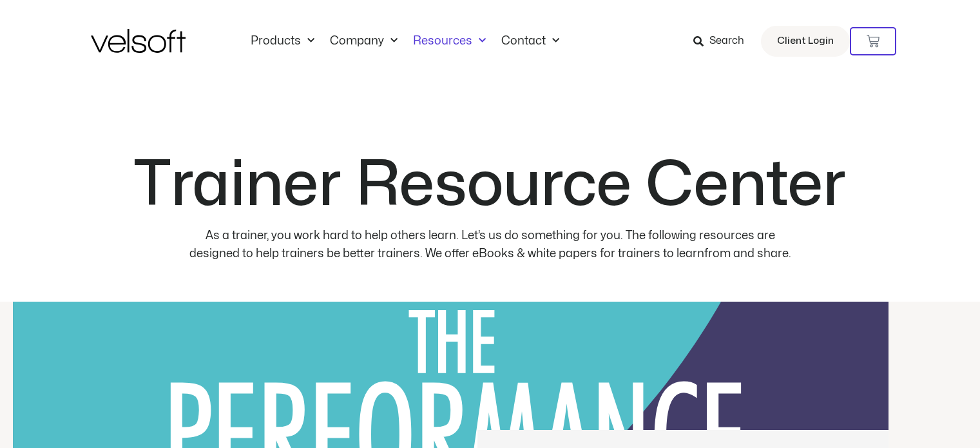 This screenshot has width=980, height=448. I want to click on a: ProductsMenu Toggle, so click(282, 41).